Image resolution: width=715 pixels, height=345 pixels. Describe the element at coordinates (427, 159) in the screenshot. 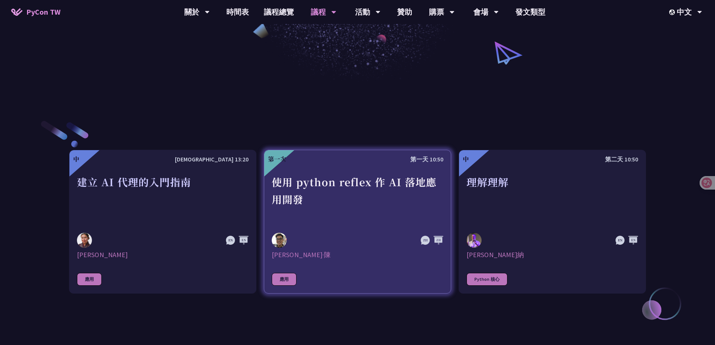

I see `font: 第一天 10:50` at that location.